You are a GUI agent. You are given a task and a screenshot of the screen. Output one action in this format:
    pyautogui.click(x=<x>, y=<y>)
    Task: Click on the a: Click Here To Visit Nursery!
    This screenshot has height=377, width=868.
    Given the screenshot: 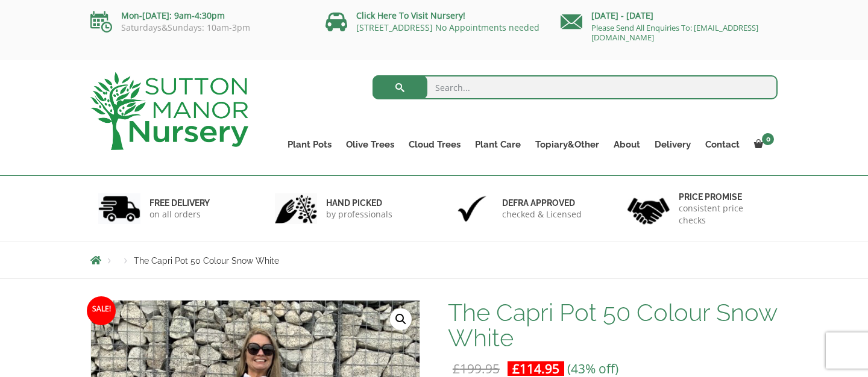 What is the action you would take?
    pyautogui.click(x=410, y=15)
    